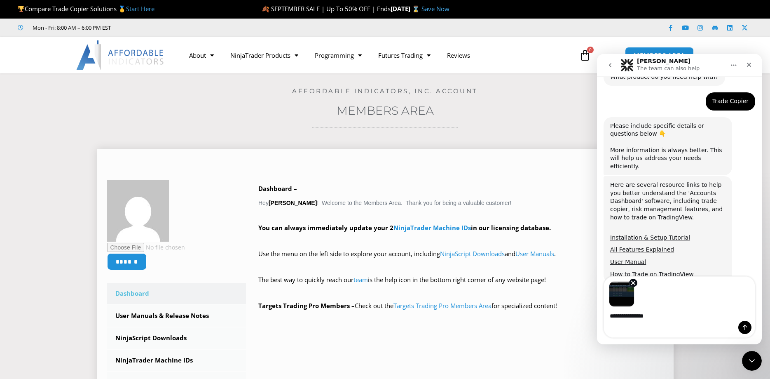 The image size is (770, 379). Describe the element at coordinates (177, 293) in the screenshot. I see `a: Dashboard` at that location.